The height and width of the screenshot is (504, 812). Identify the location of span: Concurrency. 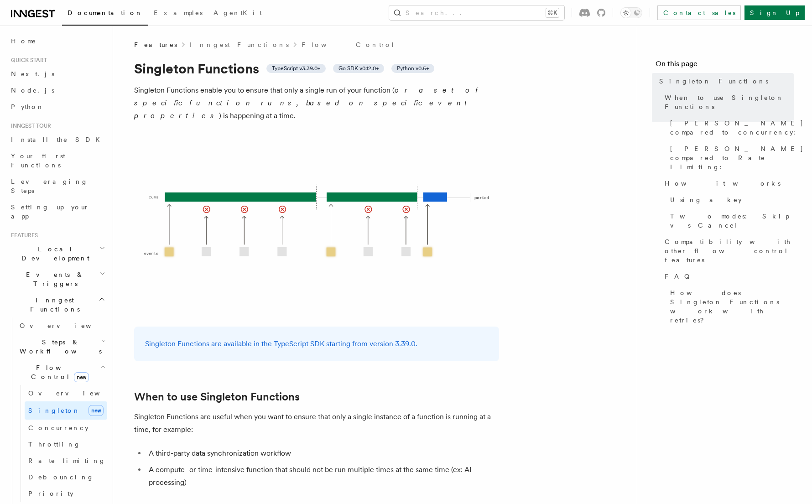
(58, 427).